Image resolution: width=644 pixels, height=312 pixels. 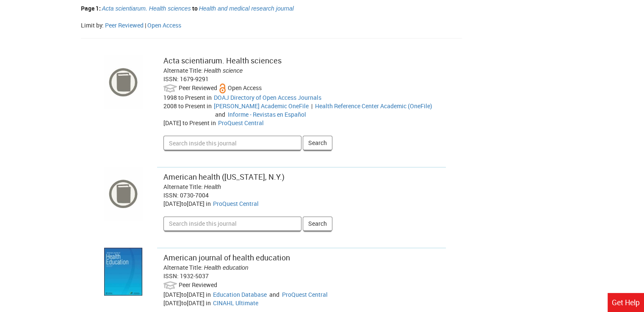 I want to click on a: Go to DOAJ Directory of Open Access Journals, so click(x=268, y=97).